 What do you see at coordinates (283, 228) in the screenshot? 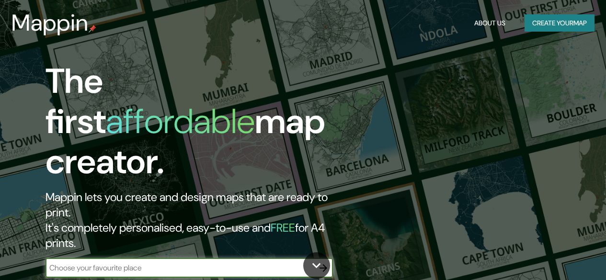
I see `h5: FREE` at bounding box center [283, 228].